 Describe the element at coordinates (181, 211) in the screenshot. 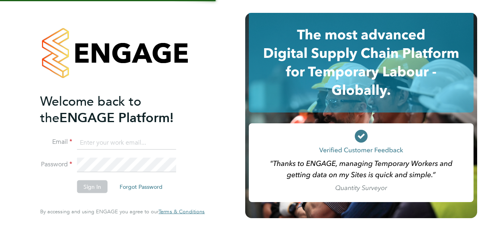

I see `a: Terms & Conditions` at that location.